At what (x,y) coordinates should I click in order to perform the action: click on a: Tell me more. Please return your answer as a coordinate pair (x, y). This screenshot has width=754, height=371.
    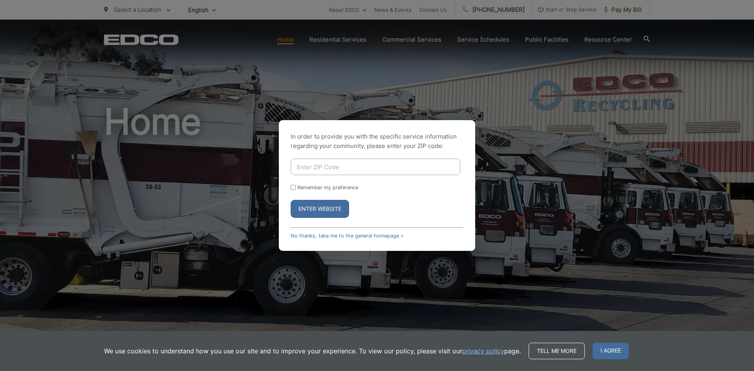
    Looking at the image, I should click on (557, 351).